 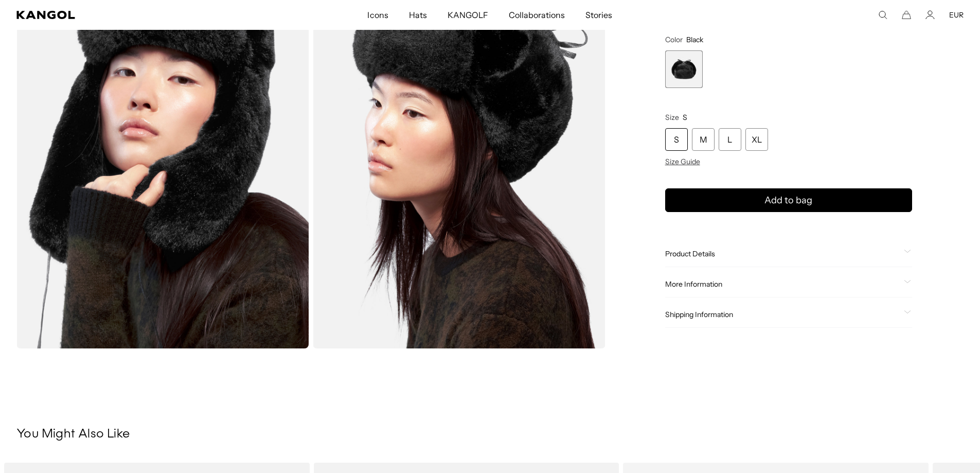 What do you see at coordinates (757, 140) in the screenshot?
I see `div: XL` at bounding box center [757, 140].